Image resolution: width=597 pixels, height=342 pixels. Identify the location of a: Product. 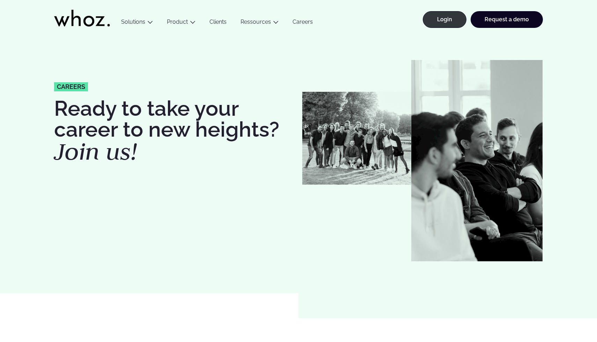
(177, 22).